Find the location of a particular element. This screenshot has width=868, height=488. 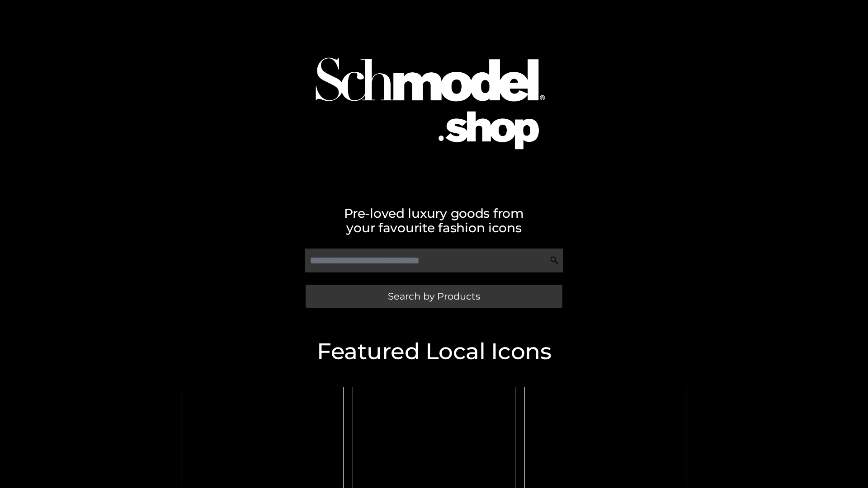

img: Search Icon is located at coordinates (554, 261).